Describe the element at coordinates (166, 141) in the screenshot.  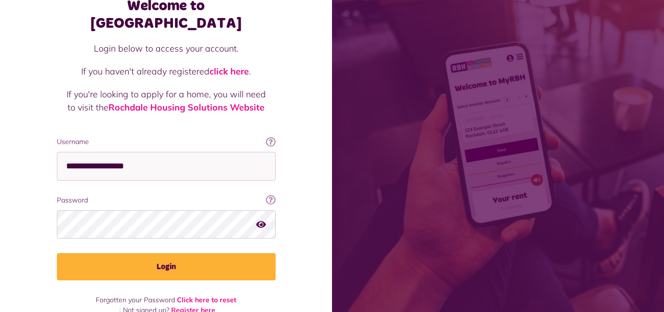
I see `label: Username` at that location.